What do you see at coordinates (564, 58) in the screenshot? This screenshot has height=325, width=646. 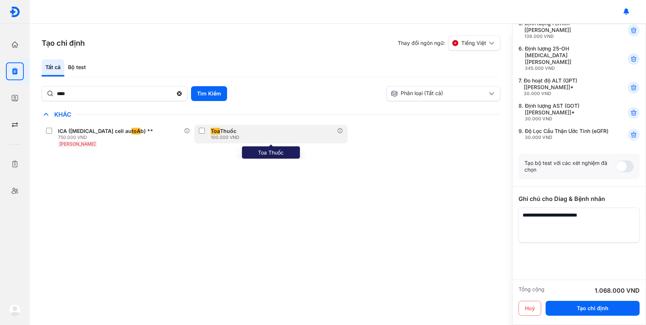 I see `div: 6.` at bounding box center [564, 58].